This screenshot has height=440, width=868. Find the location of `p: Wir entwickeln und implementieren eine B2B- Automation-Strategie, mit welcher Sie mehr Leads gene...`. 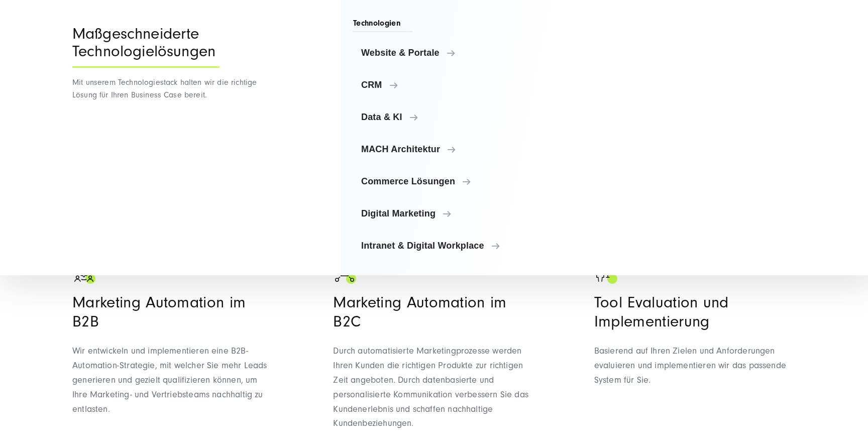

p: Wir entwickeln und implementieren eine B2B- Automation-Strategie, mit welcher Sie mehr Leads gene... is located at coordinates (173, 380).